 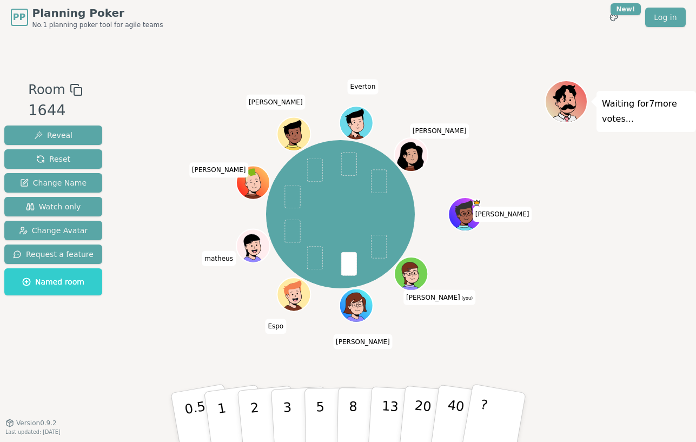 What do you see at coordinates (53, 254) in the screenshot?
I see `span: Request a feature` at bounding box center [53, 254].